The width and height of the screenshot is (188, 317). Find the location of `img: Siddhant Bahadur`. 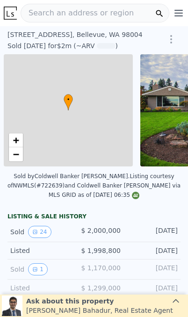

img: Siddhant Bahadur is located at coordinates (12, 306).